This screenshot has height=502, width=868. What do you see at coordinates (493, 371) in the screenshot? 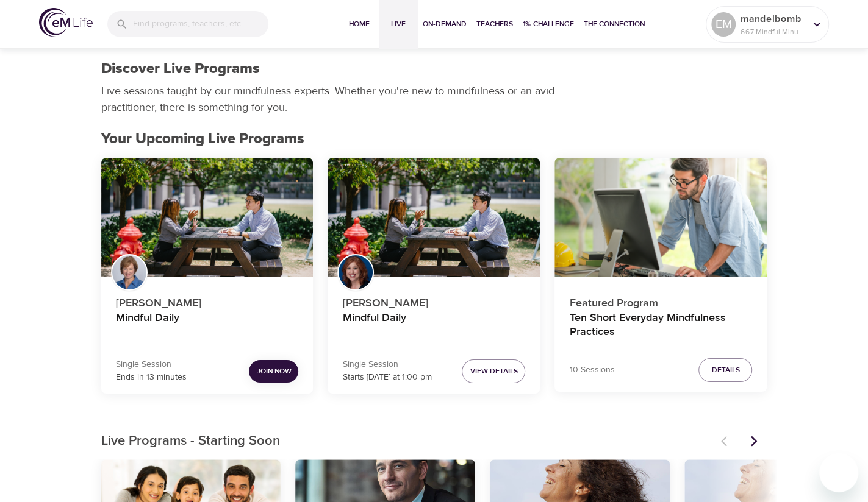
I see `span: View Details` at bounding box center [493, 371].